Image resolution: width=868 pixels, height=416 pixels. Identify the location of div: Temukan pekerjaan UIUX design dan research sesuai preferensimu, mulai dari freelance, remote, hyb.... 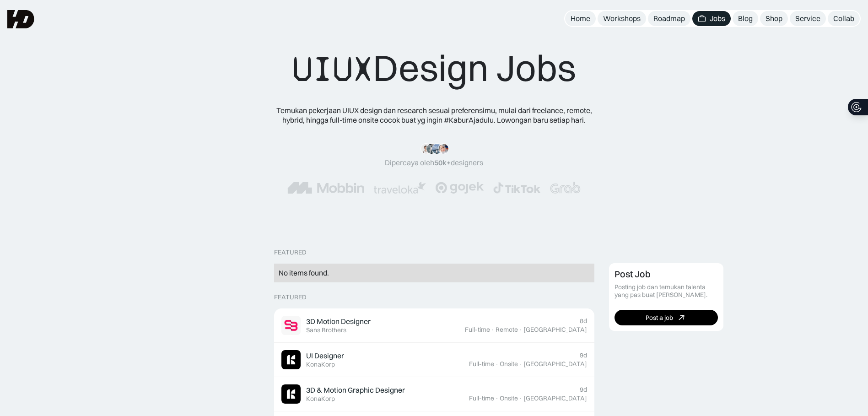
(434, 115).